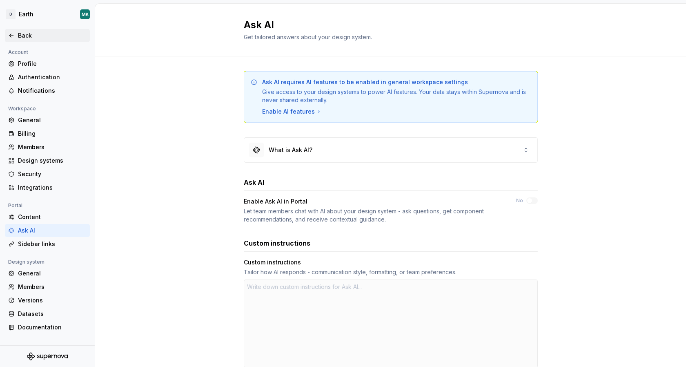  I want to click on div: Let team members chat with AI about your design system - ask questions, get component recommendat..., so click(372, 215).